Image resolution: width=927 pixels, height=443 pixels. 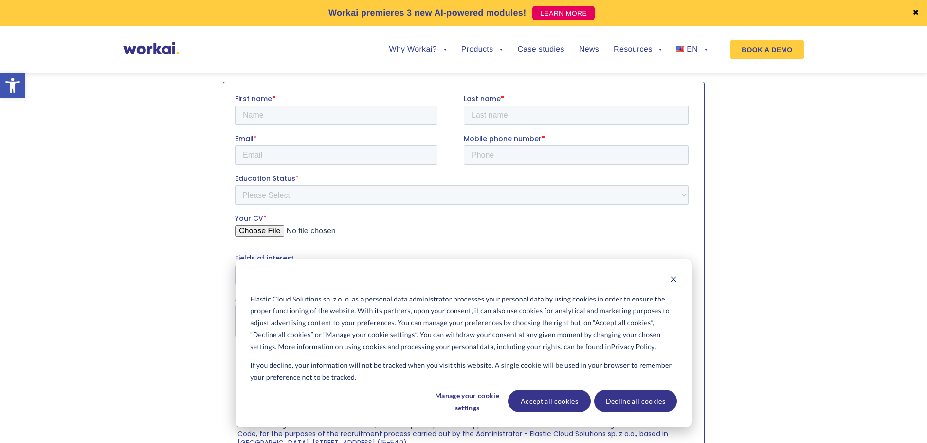 I want to click on button: Decline all cookies, so click(x=636, y=402).